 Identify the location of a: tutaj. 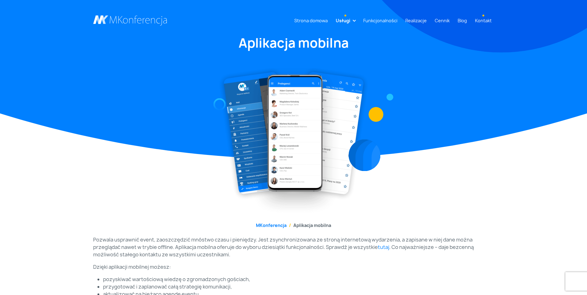
(384, 247).